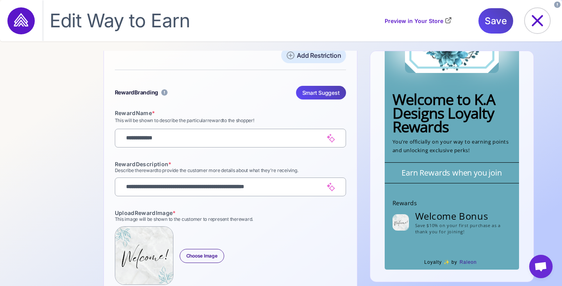  Describe the element at coordinates (321, 92) in the screenshot. I see `span: Smart Suggest` at that location.